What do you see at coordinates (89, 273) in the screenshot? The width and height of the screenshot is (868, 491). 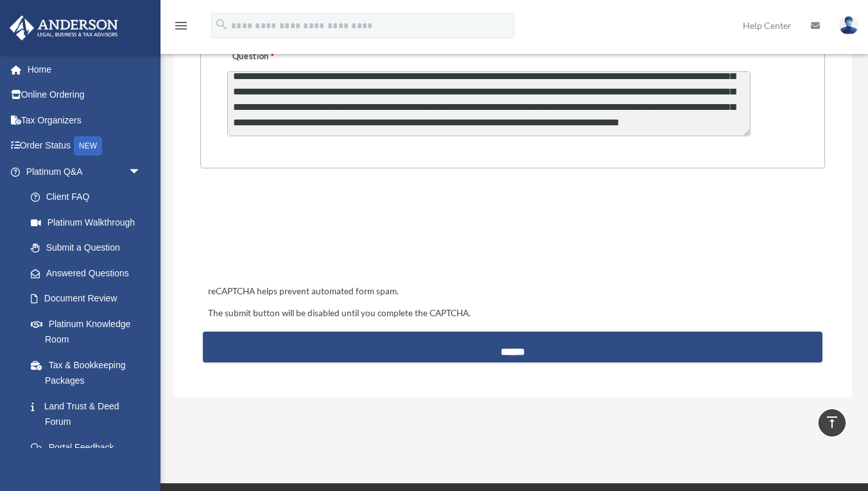 I see `a: Answered Questions` at bounding box center [89, 273].